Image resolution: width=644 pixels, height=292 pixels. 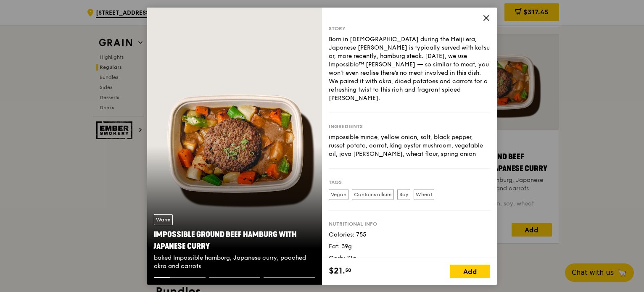 What do you see at coordinates (410, 145) in the screenshot?
I see `div: impossible mince, yellow onion, salt, black pepper, russet potato, carrot, king oyster mushroom, ...` at bounding box center [410, 145].